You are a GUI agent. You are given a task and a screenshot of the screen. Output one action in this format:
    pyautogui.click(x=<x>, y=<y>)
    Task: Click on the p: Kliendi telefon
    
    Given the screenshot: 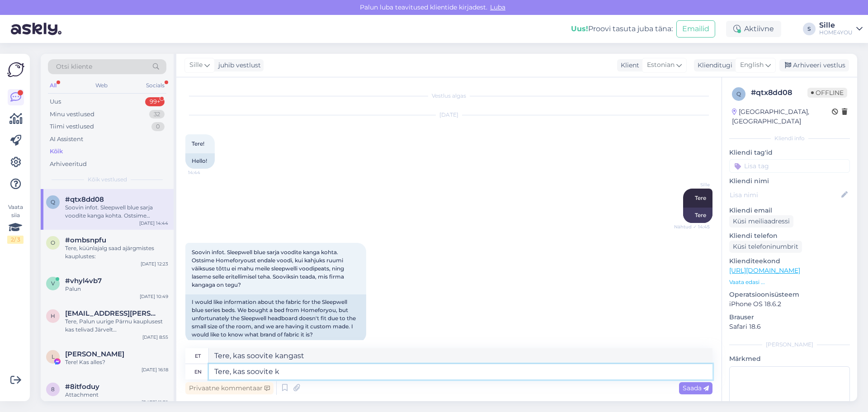 What is the action you would take?
    pyautogui.click(x=789, y=235)
    